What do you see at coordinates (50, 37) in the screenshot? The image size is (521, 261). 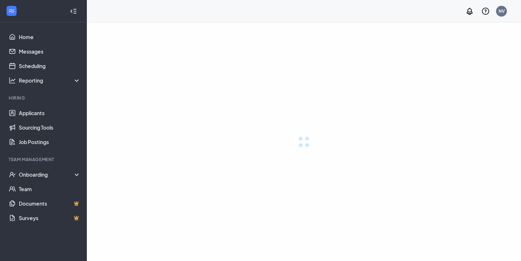 I see `a: Home` at bounding box center [50, 37].